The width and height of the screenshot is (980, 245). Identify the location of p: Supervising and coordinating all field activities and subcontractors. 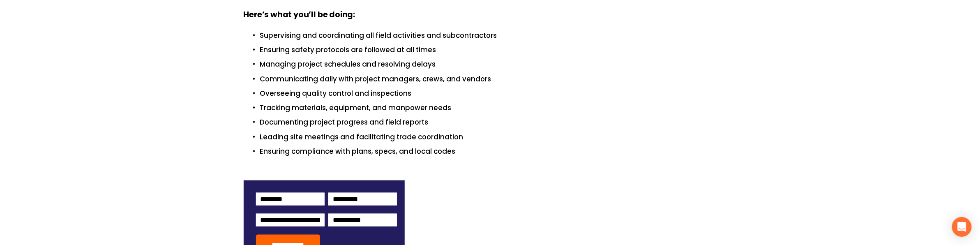
(499, 35).